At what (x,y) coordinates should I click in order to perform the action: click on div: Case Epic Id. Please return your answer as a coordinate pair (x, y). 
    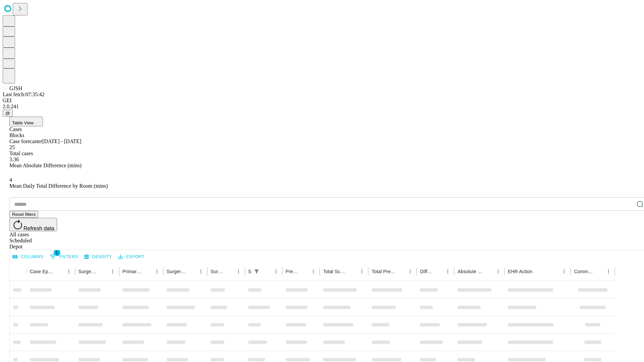
    Looking at the image, I should click on (42, 271).